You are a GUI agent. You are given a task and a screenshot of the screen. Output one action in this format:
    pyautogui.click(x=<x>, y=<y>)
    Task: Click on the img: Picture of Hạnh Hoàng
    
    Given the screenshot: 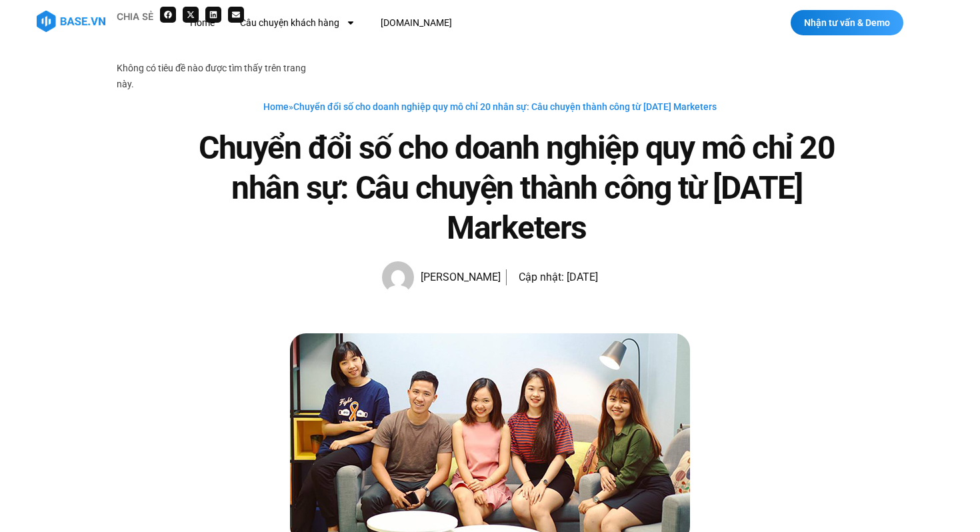 What is the action you would take?
    pyautogui.click(x=398, y=277)
    